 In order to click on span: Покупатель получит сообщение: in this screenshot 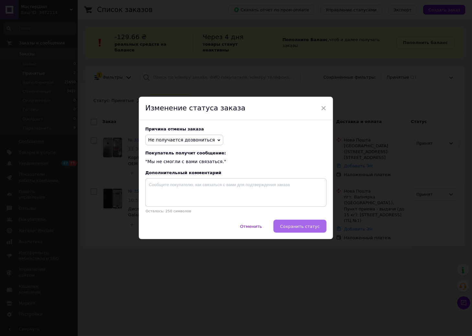, I will do `click(236, 153)`.